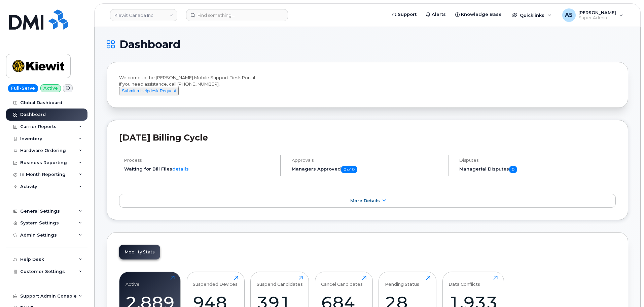  What do you see at coordinates (150, 44) in the screenshot?
I see `span: Dashboard` at bounding box center [150, 44].